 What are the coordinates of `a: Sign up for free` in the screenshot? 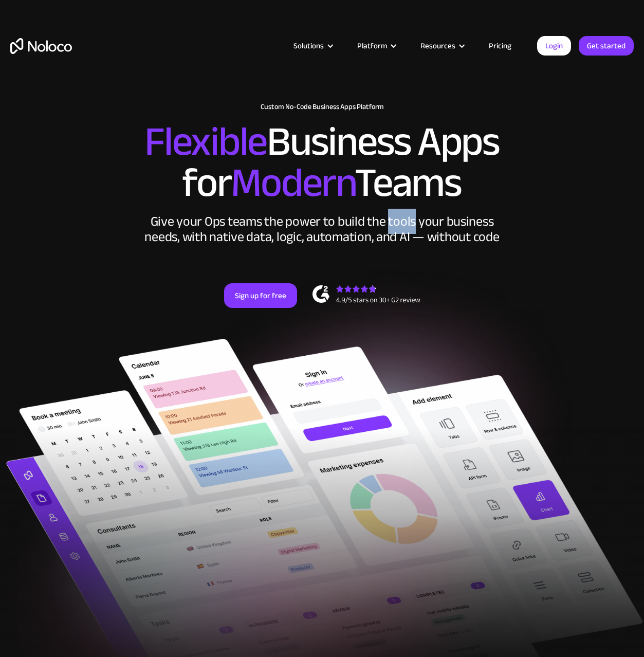 It's located at (260, 296).